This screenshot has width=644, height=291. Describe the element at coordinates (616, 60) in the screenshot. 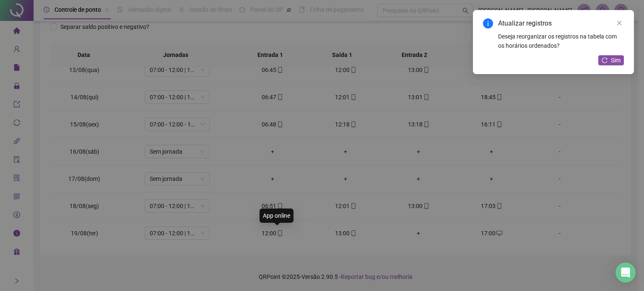

I see `span: Sim` at that location.